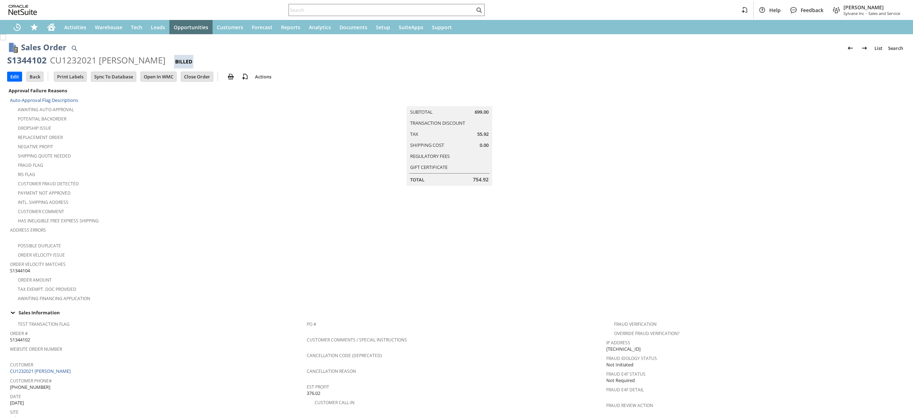 Image resolution: width=913 pixels, height=417 pixels. Describe the element at coordinates (28, 230) in the screenshot. I see `a: Address Errors` at that location.